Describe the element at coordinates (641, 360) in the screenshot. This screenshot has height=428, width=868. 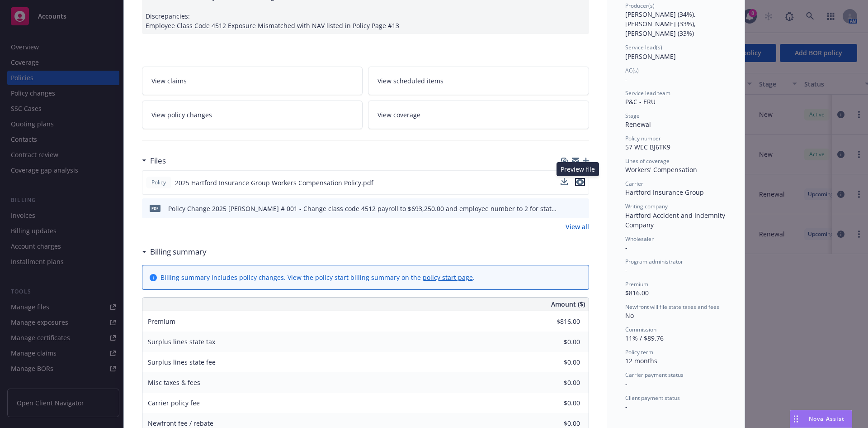
I see `span: 12 months` at that location.